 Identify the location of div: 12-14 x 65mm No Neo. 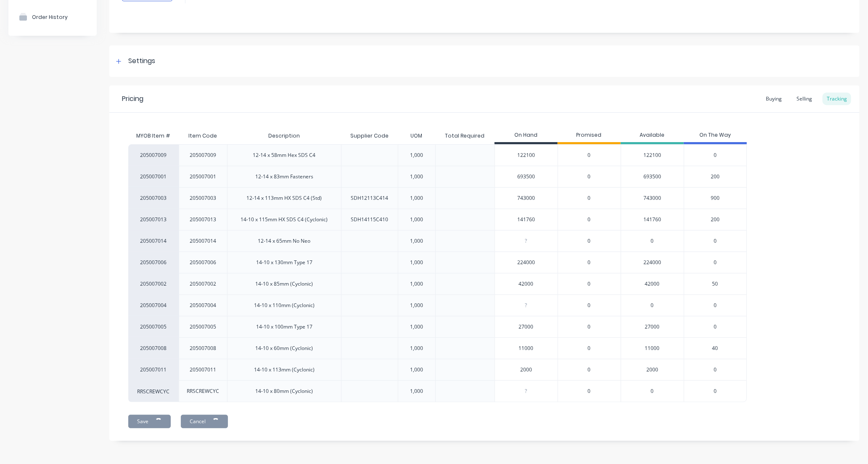
(284, 241).